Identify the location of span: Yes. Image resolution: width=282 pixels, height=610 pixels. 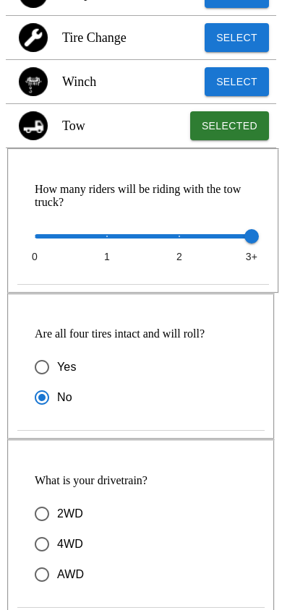
(66, 367).